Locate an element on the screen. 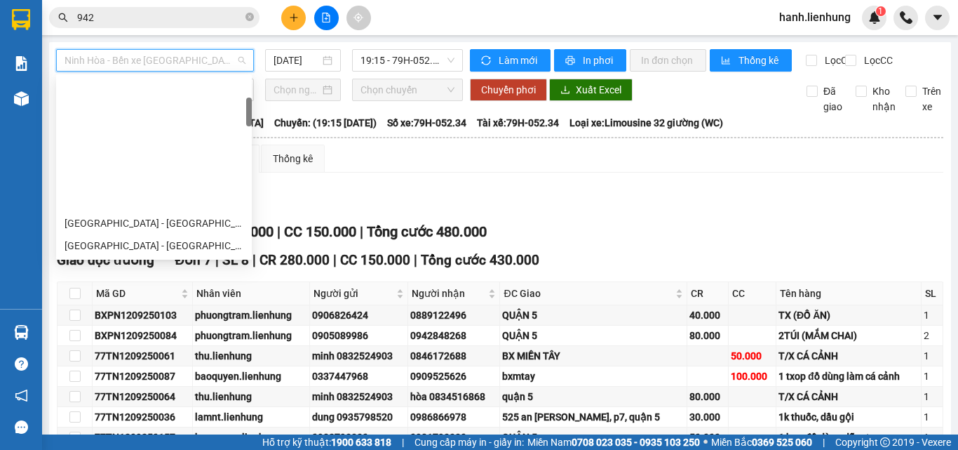  th: CR is located at coordinates (708, 293).